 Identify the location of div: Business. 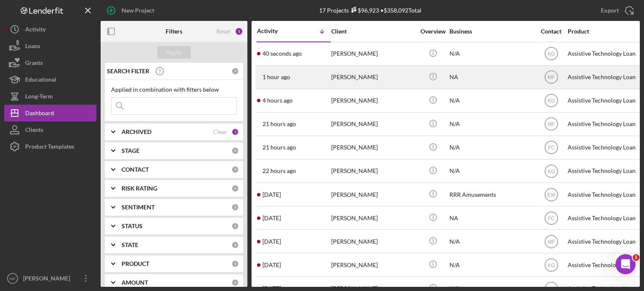
(491, 31).